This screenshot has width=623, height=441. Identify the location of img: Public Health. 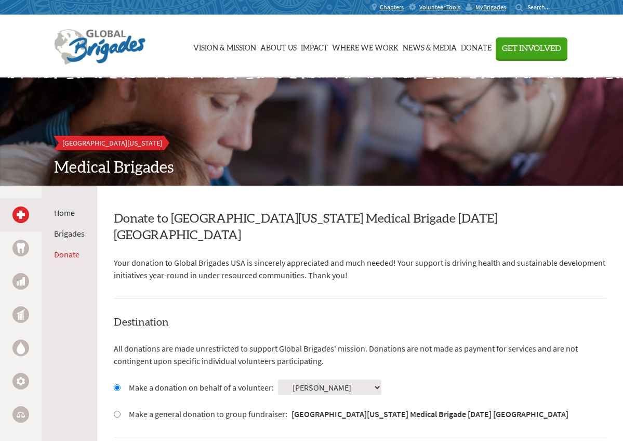
(21, 314).